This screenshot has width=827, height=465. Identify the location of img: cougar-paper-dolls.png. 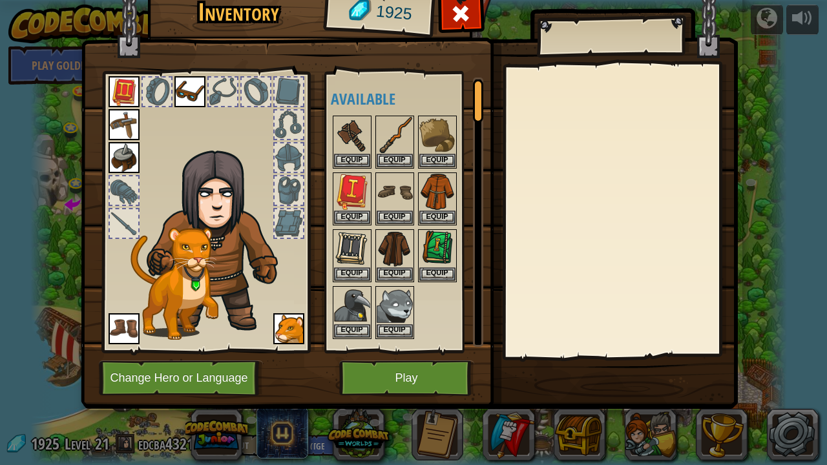
(174, 283).